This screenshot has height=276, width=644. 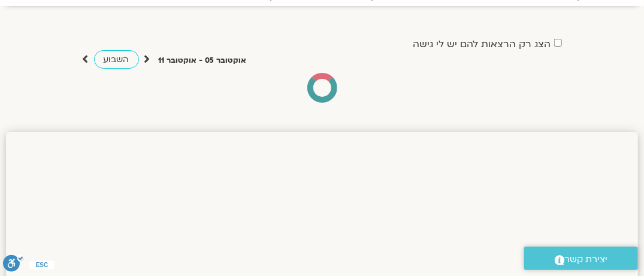 I want to click on a: השבוע, so click(x=116, y=59).